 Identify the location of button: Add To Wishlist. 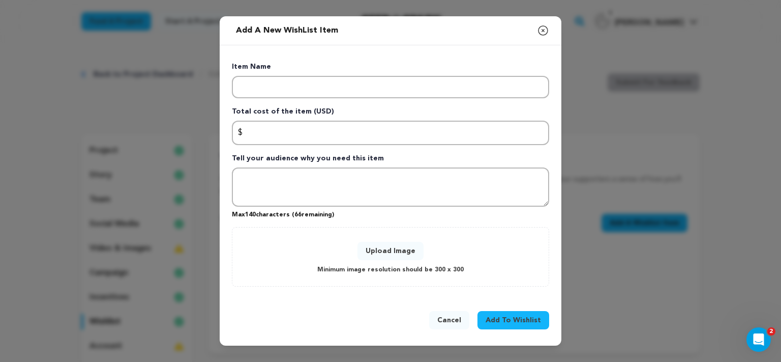
(513, 320).